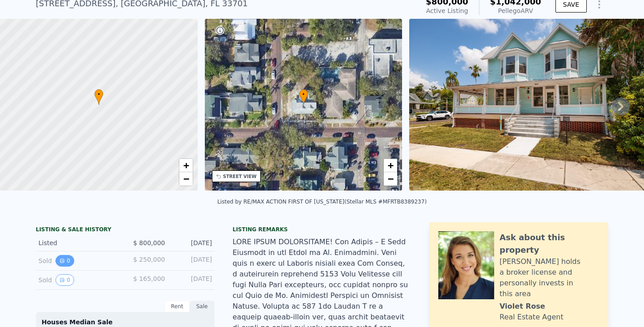  I want to click on div: LISTING & SALE HISTORY, so click(125, 231).